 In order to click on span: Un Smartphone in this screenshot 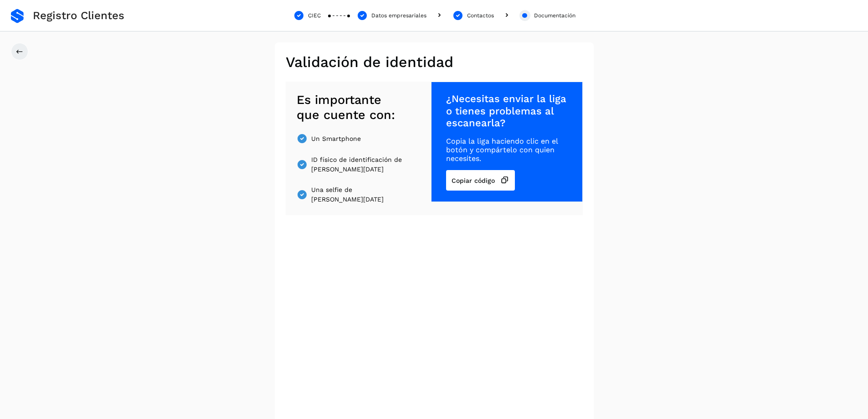, I will do `click(336, 139)`.